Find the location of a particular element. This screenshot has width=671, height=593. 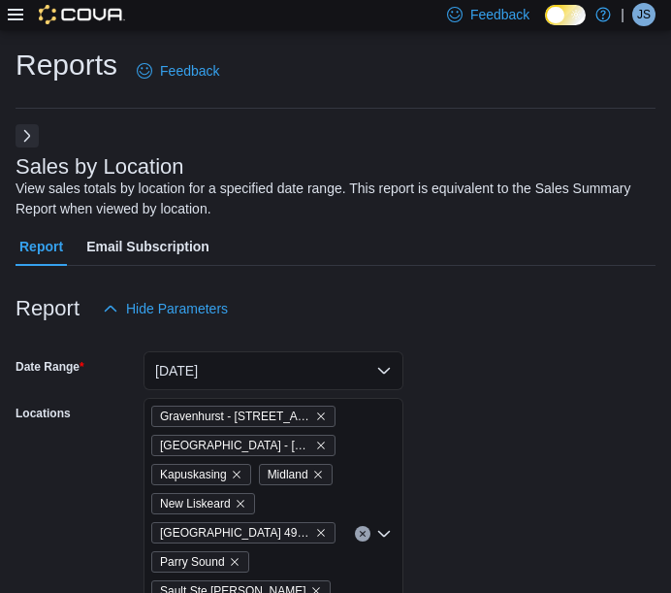

button: Clear input is located at coordinates (363, 534).